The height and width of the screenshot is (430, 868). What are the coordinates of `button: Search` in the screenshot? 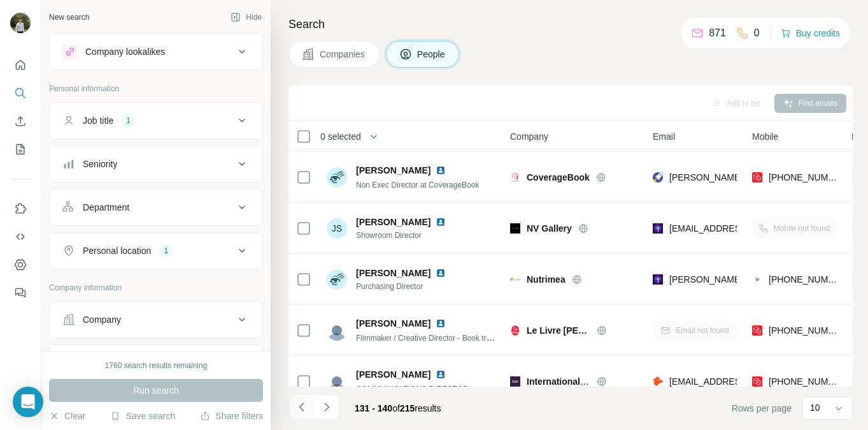 It's located at (20, 93).